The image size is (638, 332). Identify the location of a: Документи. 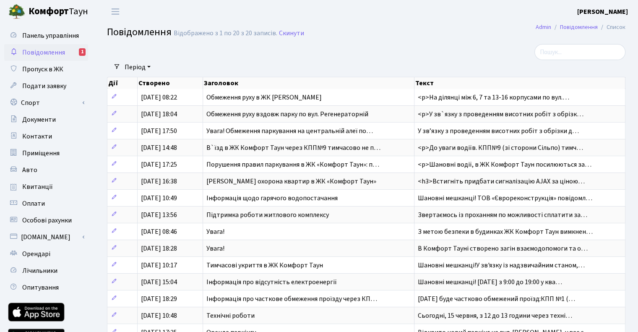
(46, 120).